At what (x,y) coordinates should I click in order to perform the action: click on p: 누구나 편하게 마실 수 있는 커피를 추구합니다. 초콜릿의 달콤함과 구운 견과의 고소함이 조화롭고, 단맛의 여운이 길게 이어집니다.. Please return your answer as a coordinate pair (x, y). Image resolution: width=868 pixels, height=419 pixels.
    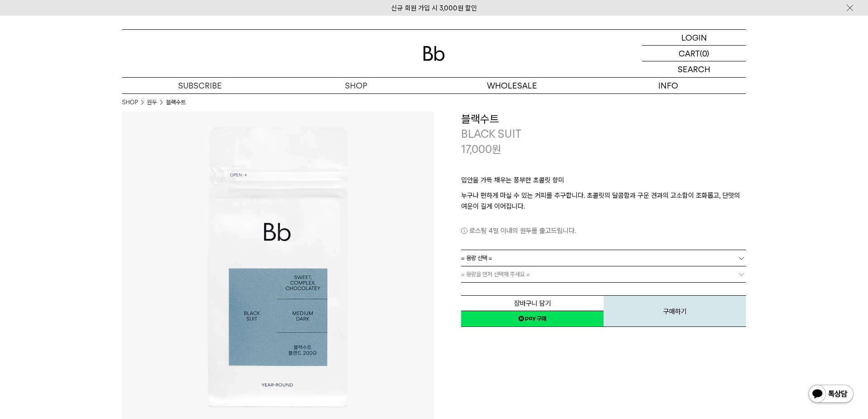
    Looking at the image, I should click on (604, 201).